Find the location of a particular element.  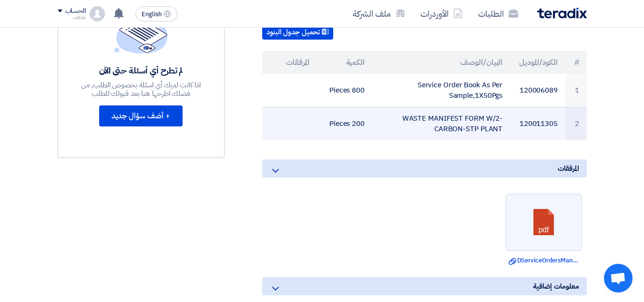

td: 200 Pieces is located at coordinates (344, 124).